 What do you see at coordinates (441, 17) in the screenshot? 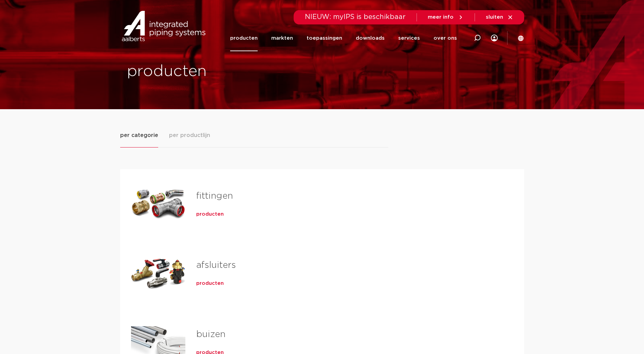
I see `span: meer info` at bounding box center [441, 17].